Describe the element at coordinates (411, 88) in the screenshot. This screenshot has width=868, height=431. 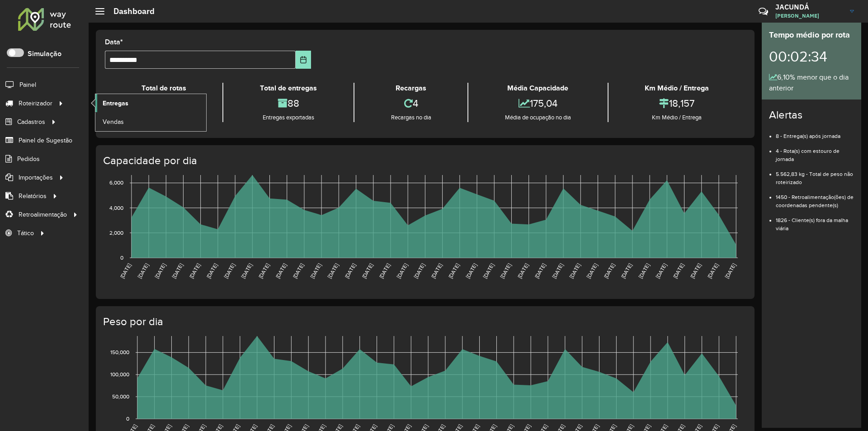
I see `div: Recargas` at that location.